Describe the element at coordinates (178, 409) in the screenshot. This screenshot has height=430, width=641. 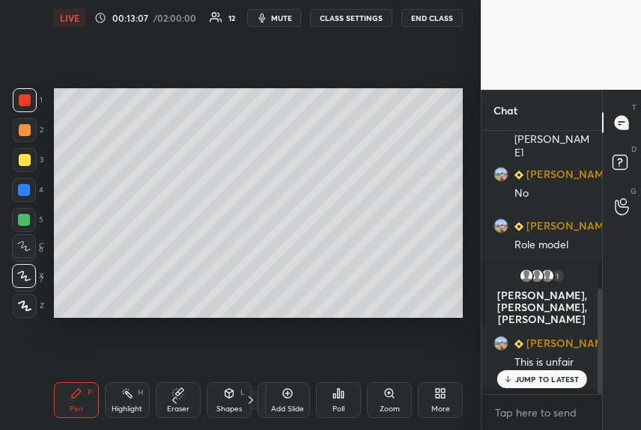
I see `div: Eraser` at that location.